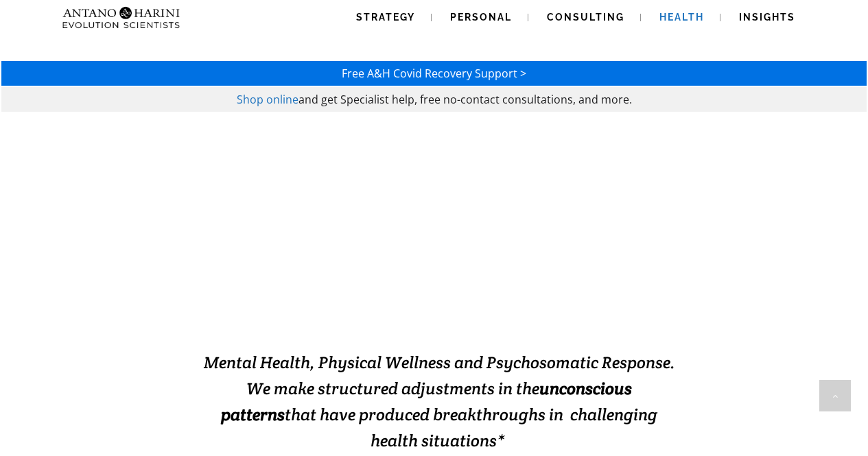  I want to click on span: Personal, so click(481, 17).